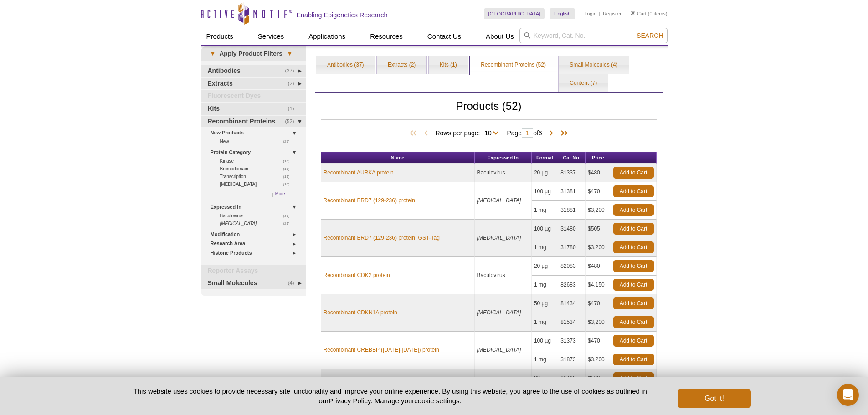 The image size is (868, 415). I want to click on a: Modification, so click(255, 234).